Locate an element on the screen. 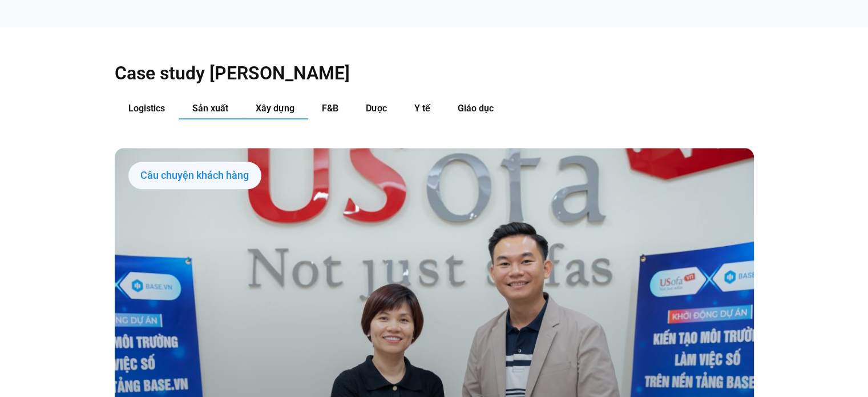 The height and width of the screenshot is (397, 868). span: F&B is located at coordinates (330, 108).